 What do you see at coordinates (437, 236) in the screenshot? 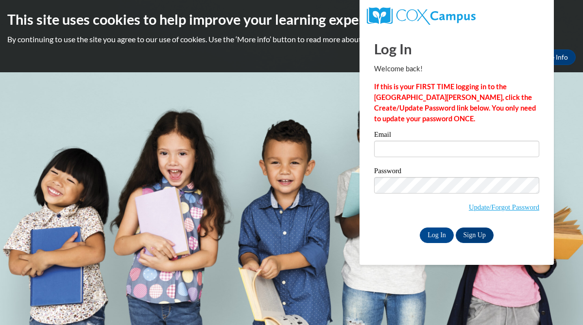
I see `input: Log In` at bounding box center [437, 236].